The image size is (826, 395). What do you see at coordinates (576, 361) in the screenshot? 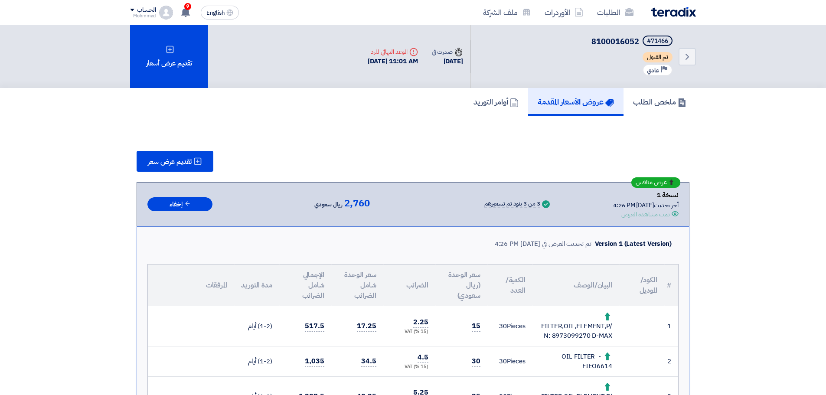
I see `div: OIL FILTER -FIEO6614` at bounding box center [576, 361].